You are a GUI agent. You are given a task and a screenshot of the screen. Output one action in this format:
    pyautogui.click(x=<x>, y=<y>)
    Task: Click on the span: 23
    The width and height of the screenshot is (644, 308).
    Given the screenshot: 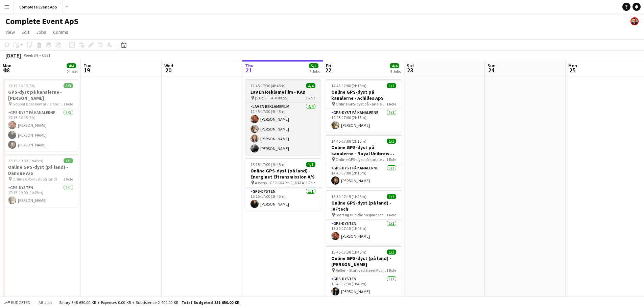 What is the action you would take?
    pyautogui.click(x=409, y=70)
    